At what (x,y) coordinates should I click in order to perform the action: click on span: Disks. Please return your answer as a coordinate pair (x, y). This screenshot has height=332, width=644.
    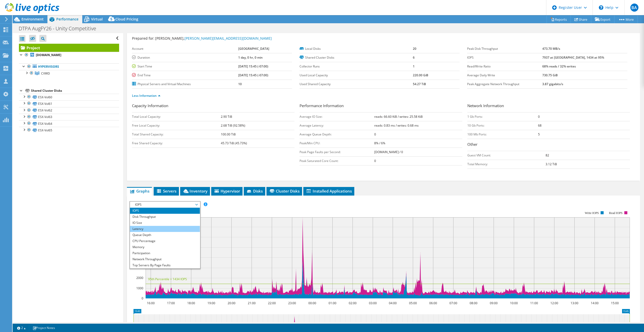
    Looking at the image, I should click on (254, 191).